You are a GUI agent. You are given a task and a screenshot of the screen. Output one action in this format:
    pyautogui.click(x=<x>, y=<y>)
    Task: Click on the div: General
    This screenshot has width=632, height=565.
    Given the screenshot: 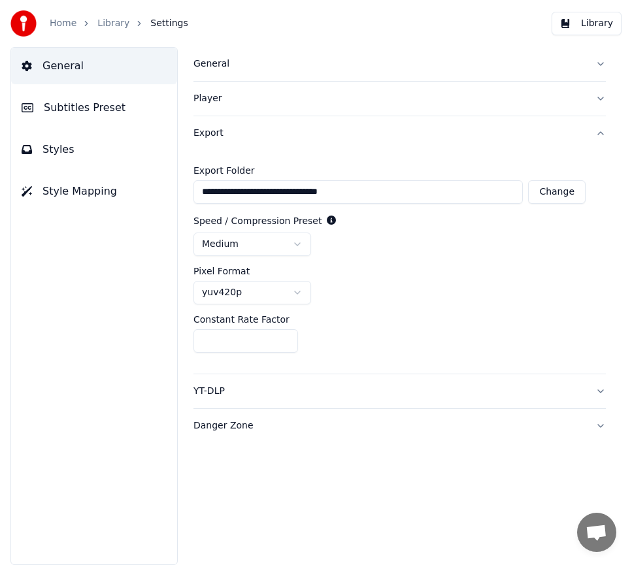 What is the action you would take?
    pyautogui.click(x=389, y=64)
    